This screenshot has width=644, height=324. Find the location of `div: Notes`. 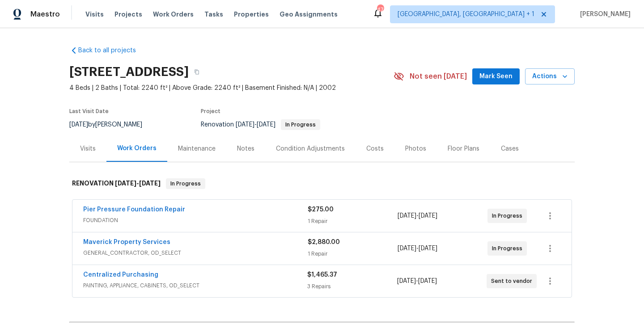

div: Notes is located at coordinates (246, 149).